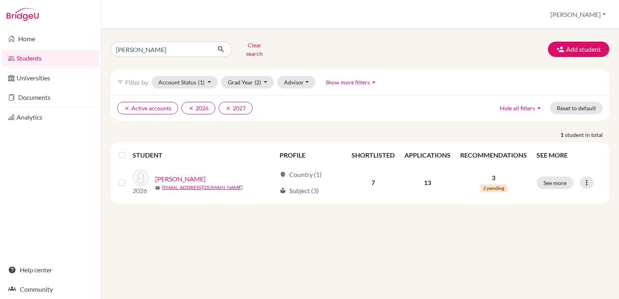 The width and height of the screenshot is (619, 299). Describe the element at coordinates (141, 178) in the screenshot. I see `img: Cardenas, David` at that location.